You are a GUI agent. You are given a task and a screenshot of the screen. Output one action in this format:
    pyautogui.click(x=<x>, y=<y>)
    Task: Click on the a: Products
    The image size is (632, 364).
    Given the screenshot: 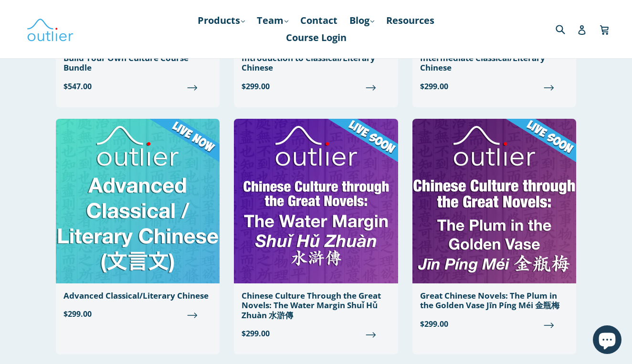 What is the action you would take?
    pyautogui.click(x=221, y=20)
    